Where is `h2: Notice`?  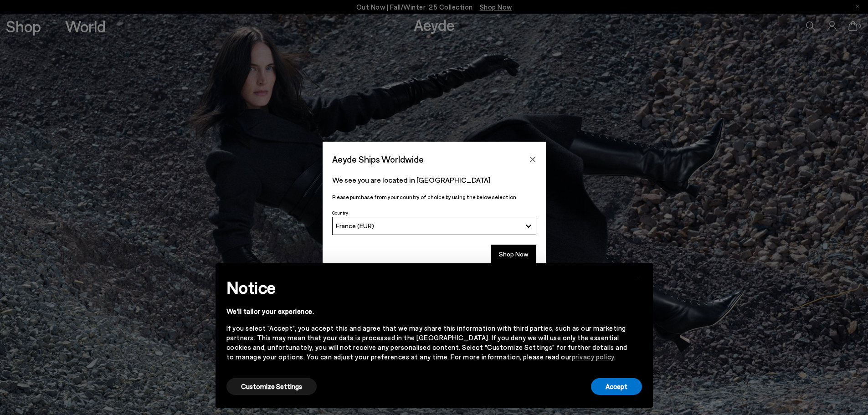
h2: Notice is located at coordinates (427, 287).